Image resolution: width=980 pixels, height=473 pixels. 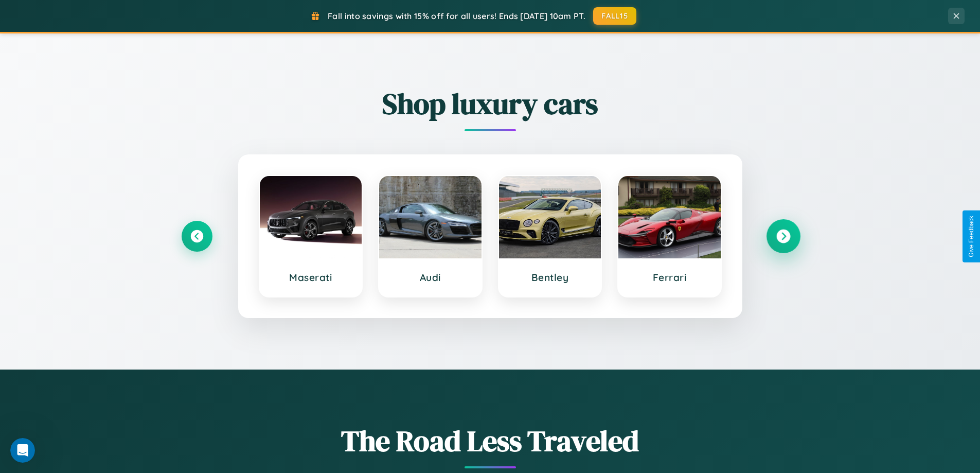 What do you see at coordinates (430, 277) in the screenshot?
I see `h3: Audi` at bounding box center [430, 277].